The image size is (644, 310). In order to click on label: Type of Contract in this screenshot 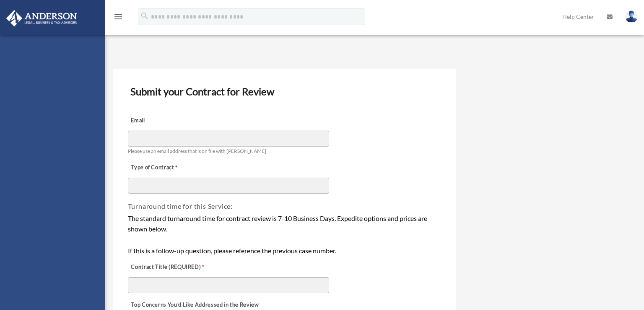, I will do `click(170, 168)`.